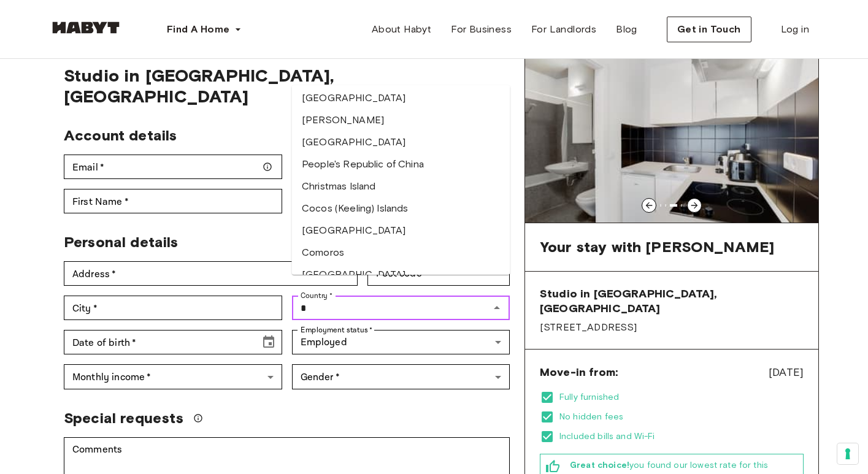  I want to click on button: Close, so click(497, 308).